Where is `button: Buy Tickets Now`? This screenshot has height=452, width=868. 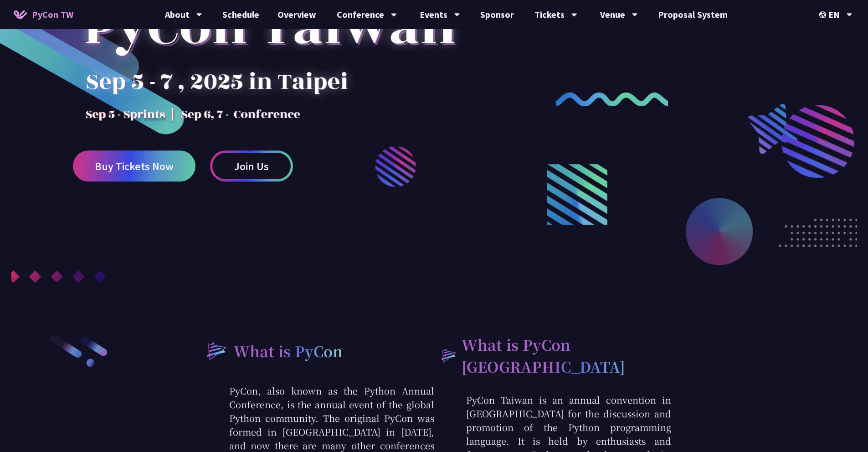 button: Buy Tickets Now is located at coordinates (134, 166).